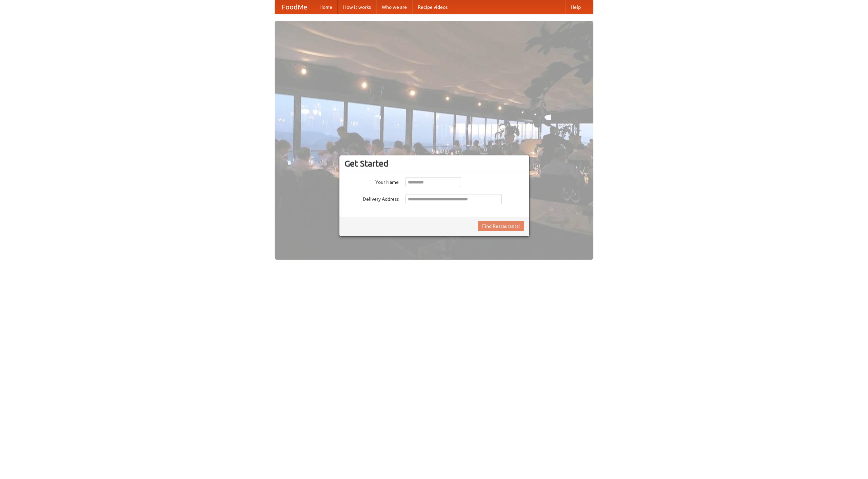  I want to click on h3: Get Started, so click(434, 164).